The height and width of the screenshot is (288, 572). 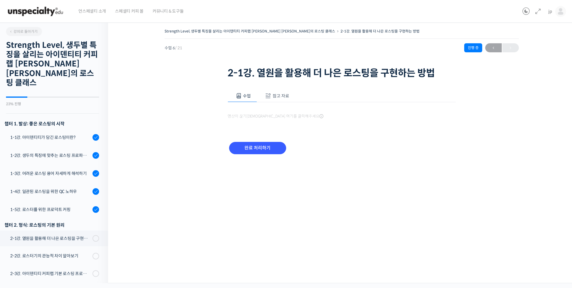 I want to click on h3: 챕터 1. 발상: 좋은 로스팅의 시작, so click(x=52, y=124).